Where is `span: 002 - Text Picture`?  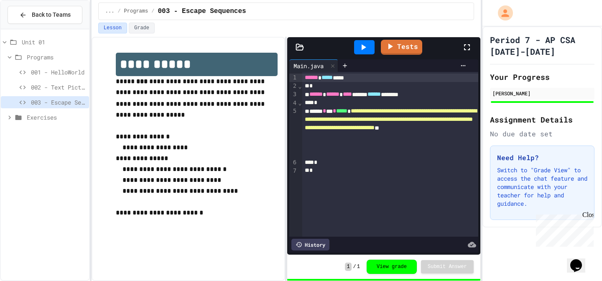
span: 002 - Text Picture is located at coordinates (58, 87).